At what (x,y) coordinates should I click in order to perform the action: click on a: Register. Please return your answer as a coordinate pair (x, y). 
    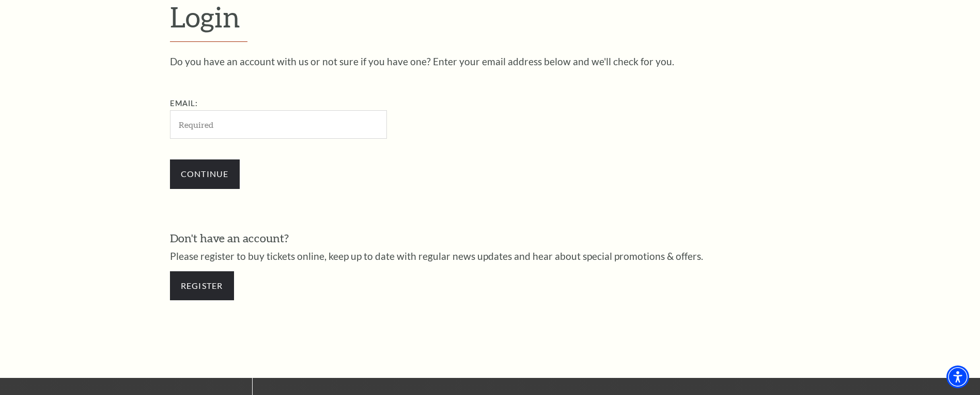
    Looking at the image, I should click on (202, 286).